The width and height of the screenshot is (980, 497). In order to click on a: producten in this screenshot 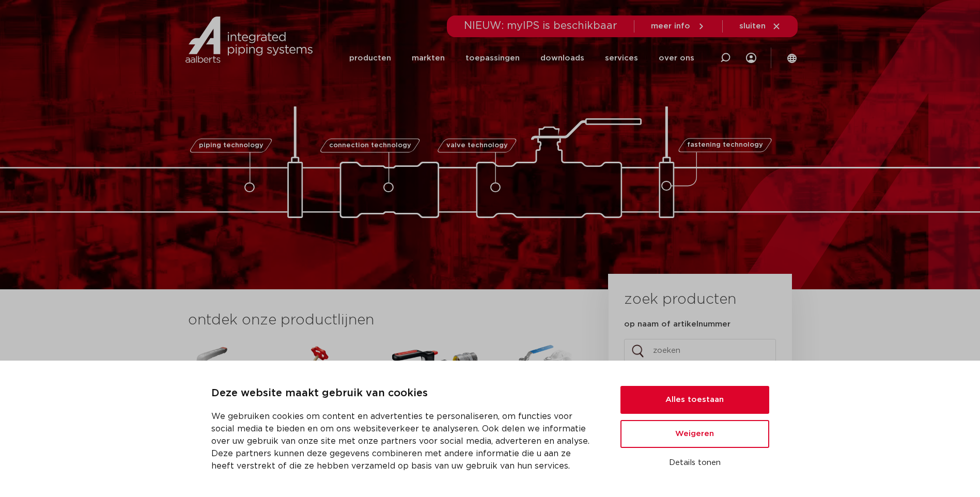, I will do `click(370, 58)`.